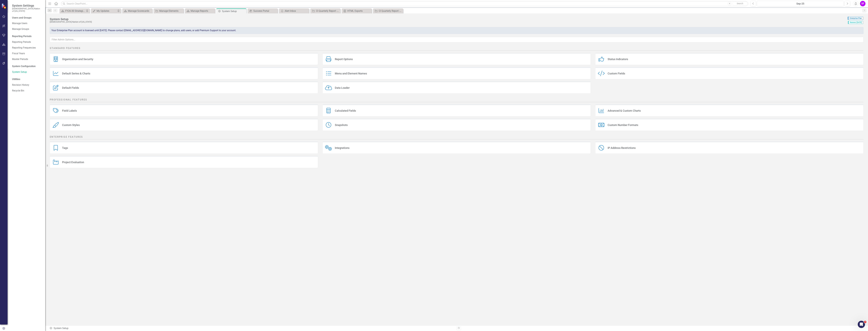 The height and width of the screenshot is (331, 868). What do you see at coordinates (344, 59) in the screenshot?
I see `div: Report Options` at bounding box center [344, 59].